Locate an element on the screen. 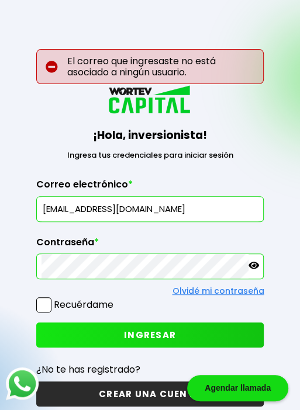 The width and height of the screenshot is (300, 410). input: hola@wortev.capital is located at coordinates (150, 209).